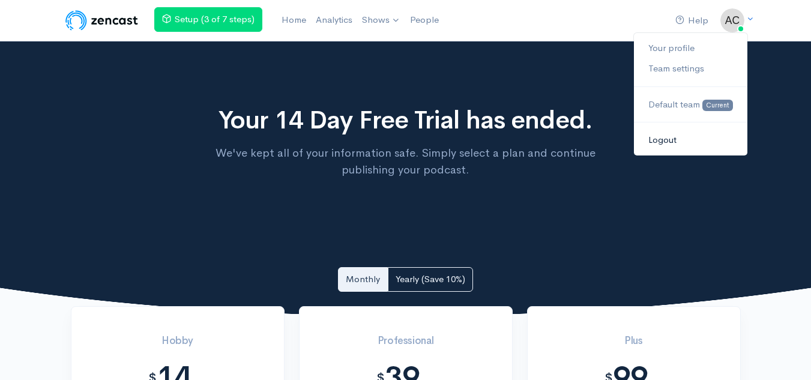 The width and height of the screenshot is (811, 380). What do you see at coordinates (178, 341) in the screenshot?
I see `h3: Hobby` at bounding box center [178, 341].